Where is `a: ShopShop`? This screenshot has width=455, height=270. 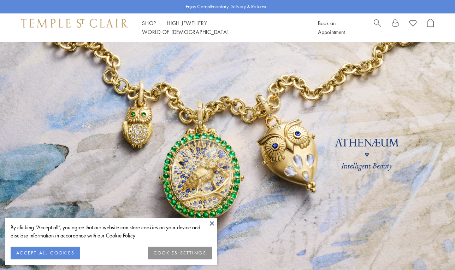
a: ShopShop is located at coordinates (149, 23).